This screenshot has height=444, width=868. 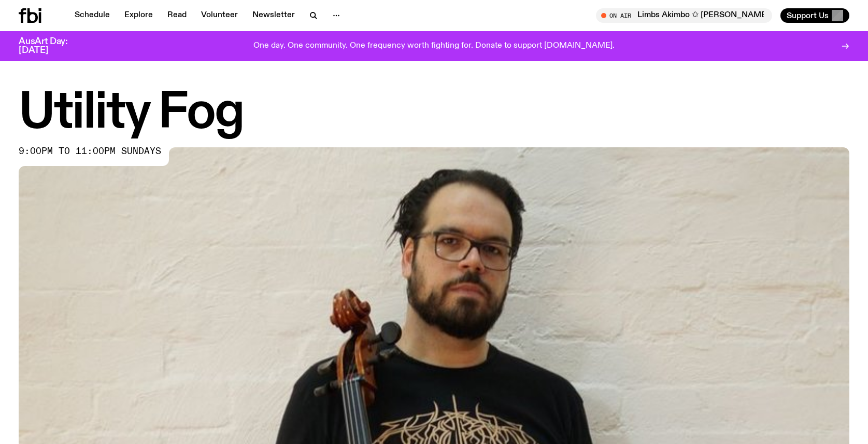 What do you see at coordinates (92, 15) in the screenshot?
I see `a: Schedule` at bounding box center [92, 15].